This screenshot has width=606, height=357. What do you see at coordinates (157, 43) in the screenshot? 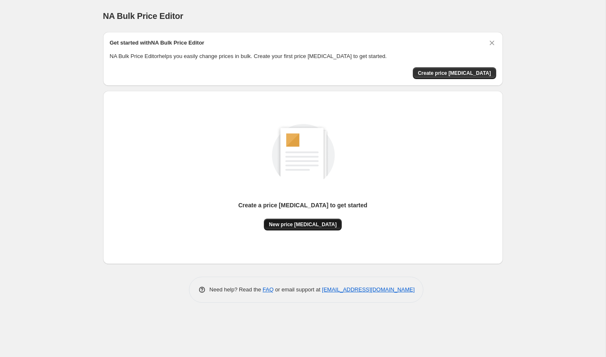
I see `h2: Get started with NA Bulk Price Editor` at bounding box center [157, 43].